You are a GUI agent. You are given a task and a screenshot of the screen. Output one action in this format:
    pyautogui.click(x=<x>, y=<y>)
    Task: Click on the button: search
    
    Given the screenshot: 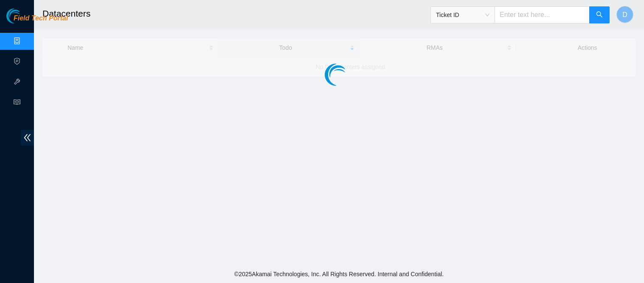 What is the action you would take?
    pyautogui.click(x=599, y=15)
    